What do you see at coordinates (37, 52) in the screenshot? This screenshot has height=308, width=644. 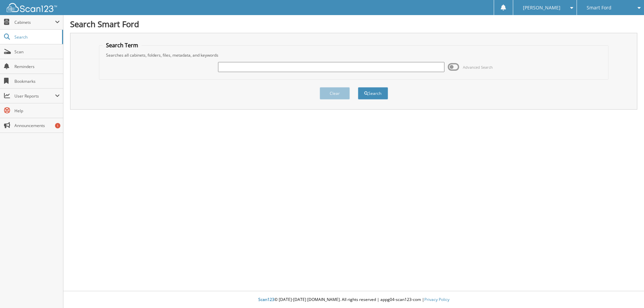 I see `span: Scan` at bounding box center [37, 52].